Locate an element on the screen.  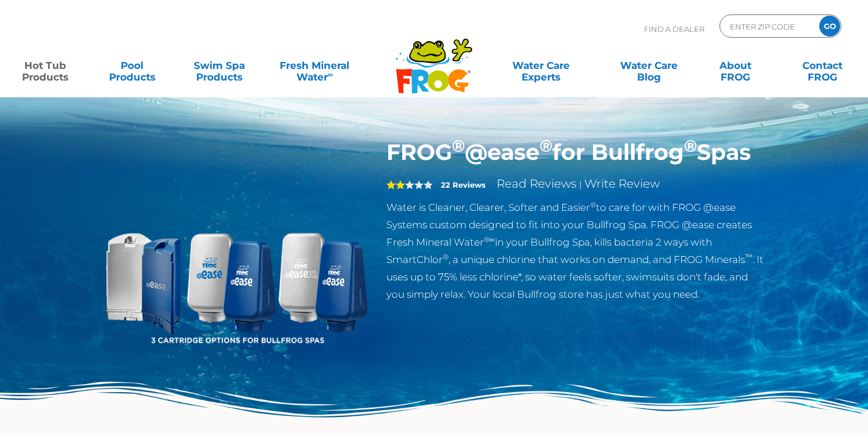
img: bullfrog-product-hero.png is located at coordinates (236, 272).